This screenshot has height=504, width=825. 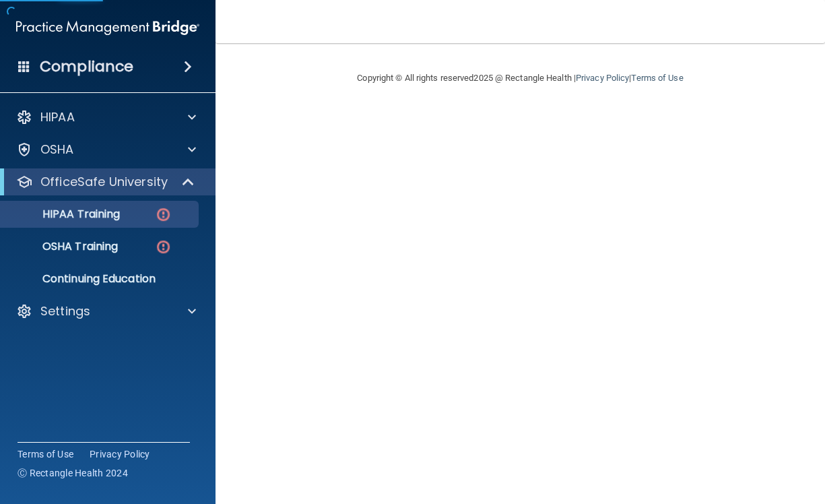 I want to click on p: HIPAA Training, so click(x=64, y=214).